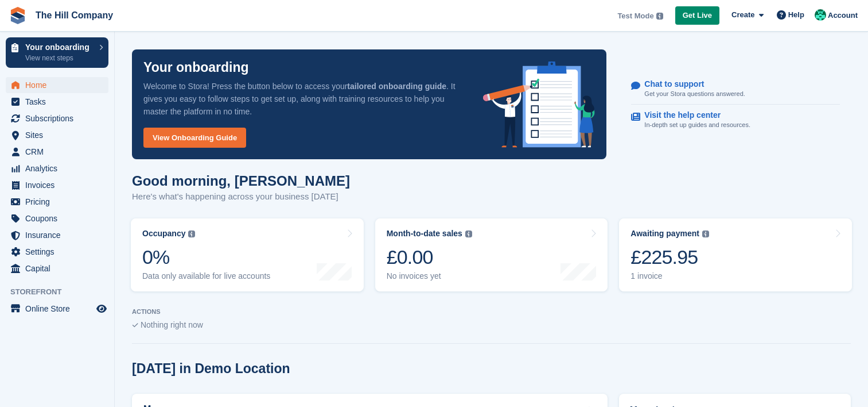  I want to click on span: Tasks, so click(60, 101).